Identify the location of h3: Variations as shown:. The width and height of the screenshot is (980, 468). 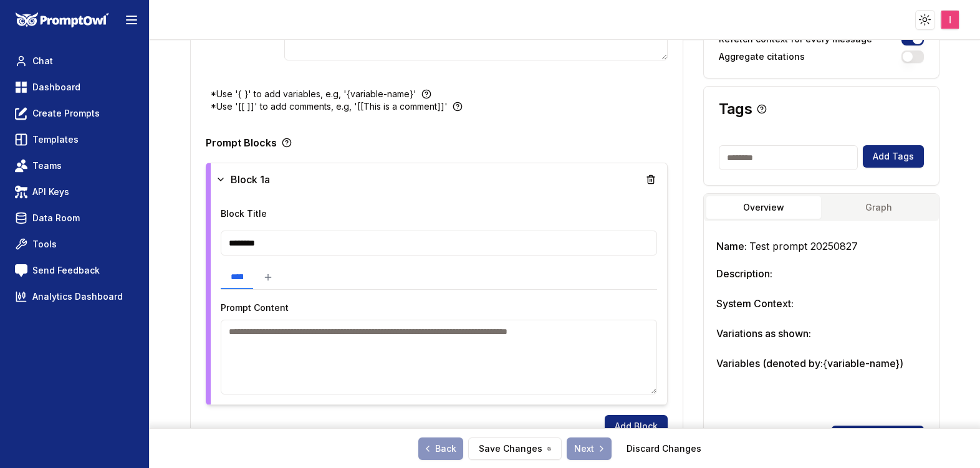
(821, 333).